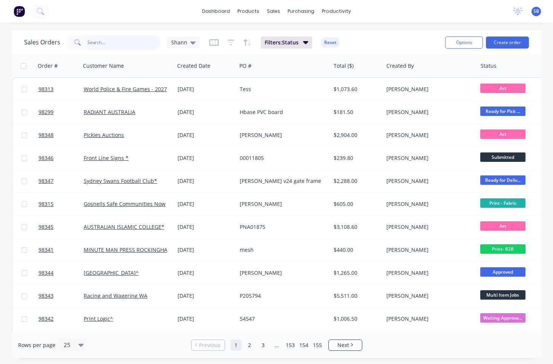  What do you see at coordinates (400, 66) in the screenshot?
I see `div: Created By` at bounding box center [400, 66].